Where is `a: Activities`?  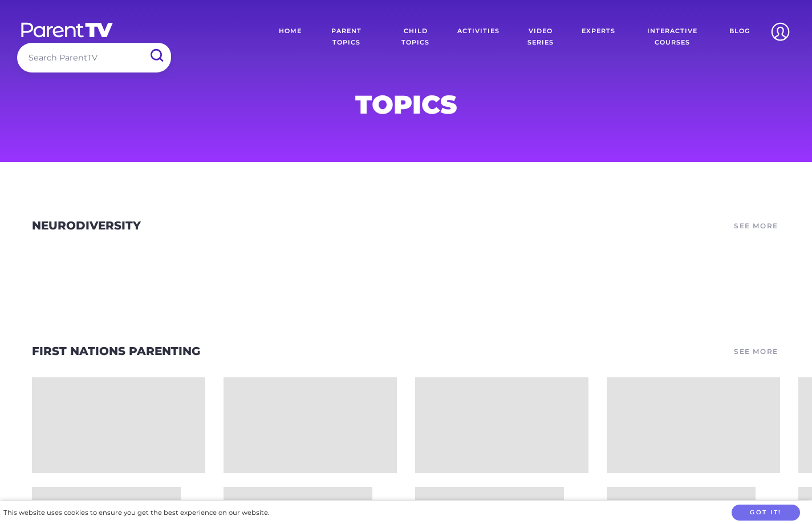 a: Activities is located at coordinates (478, 37).